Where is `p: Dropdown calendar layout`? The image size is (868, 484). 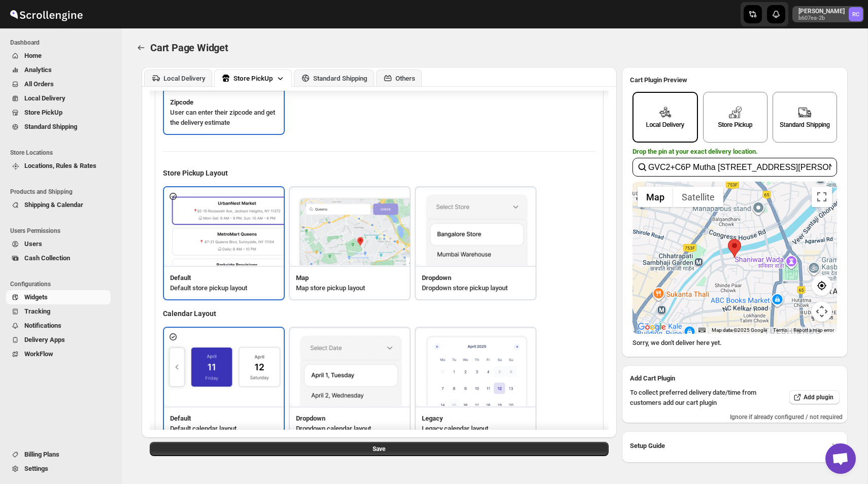 p: Dropdown calendar layout is located at coordinates (350, 429).